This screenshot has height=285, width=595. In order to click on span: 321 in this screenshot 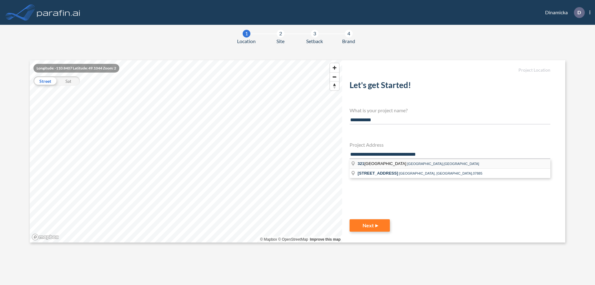, I will do `click(361, 163)`.